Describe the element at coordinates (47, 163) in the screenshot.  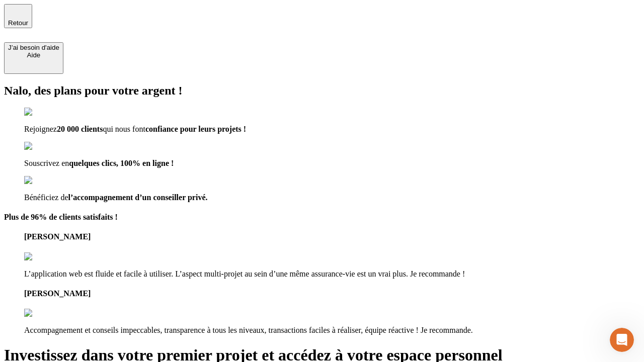
I see `span: Souscrivez en` at that location.